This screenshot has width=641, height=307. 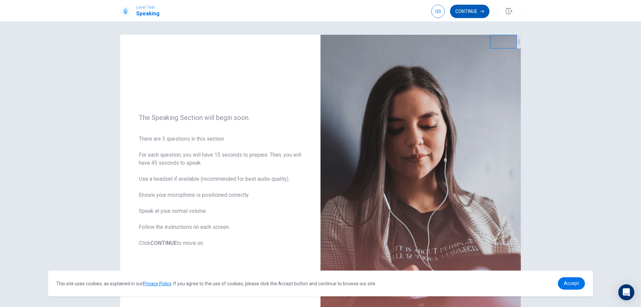 What do you see at coordinates (470, 11) in the screenshot?
I see `button: Continue` at bounding box center [470, 11].